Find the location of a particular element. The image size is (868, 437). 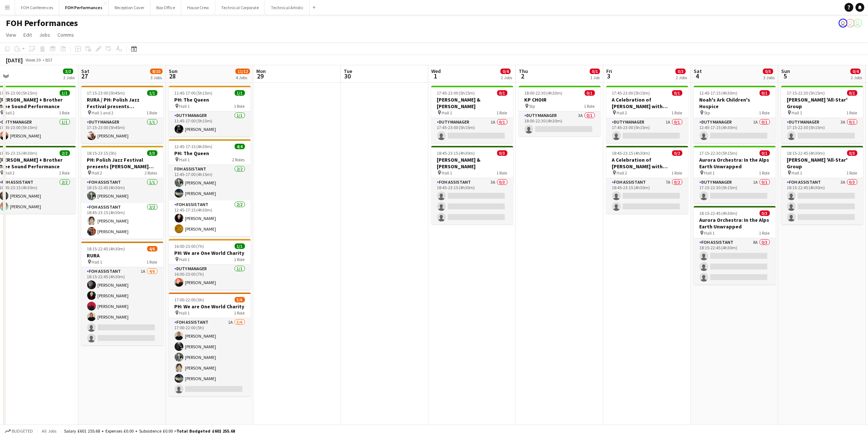

a: Edit is located at coordinates (28, 35).